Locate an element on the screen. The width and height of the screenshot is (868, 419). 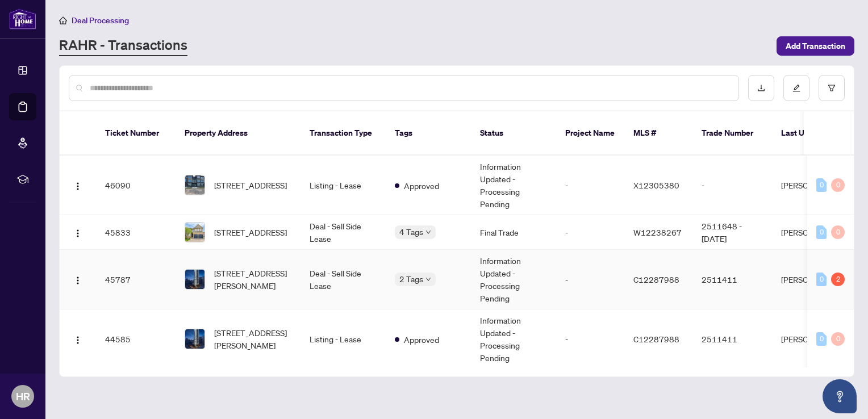
a: RAHR - Transactions is located at coordinates (123, 46).